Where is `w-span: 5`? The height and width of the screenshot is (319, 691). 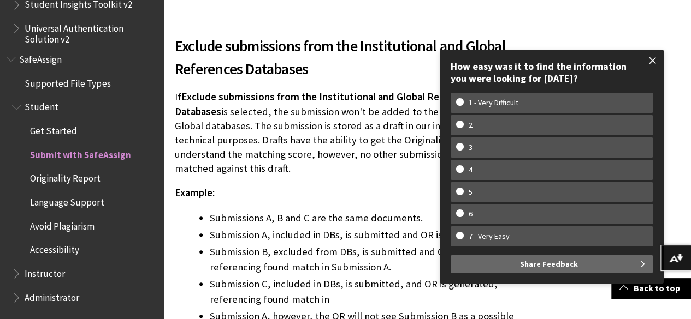
w-span: 5 is located at coordinates (470, 192).